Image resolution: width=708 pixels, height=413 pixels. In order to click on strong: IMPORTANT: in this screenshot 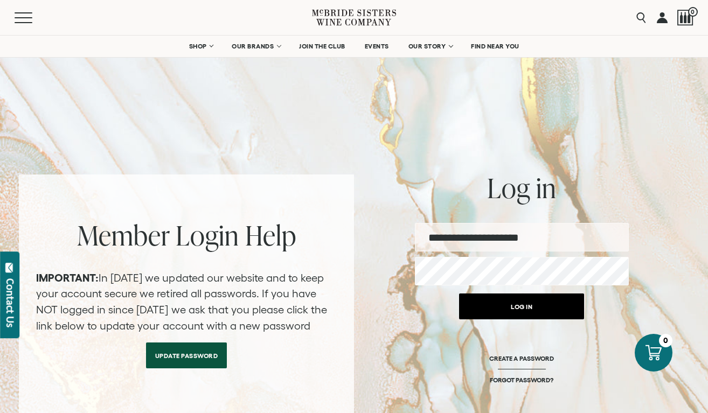, I will do `click(67, 278)`.